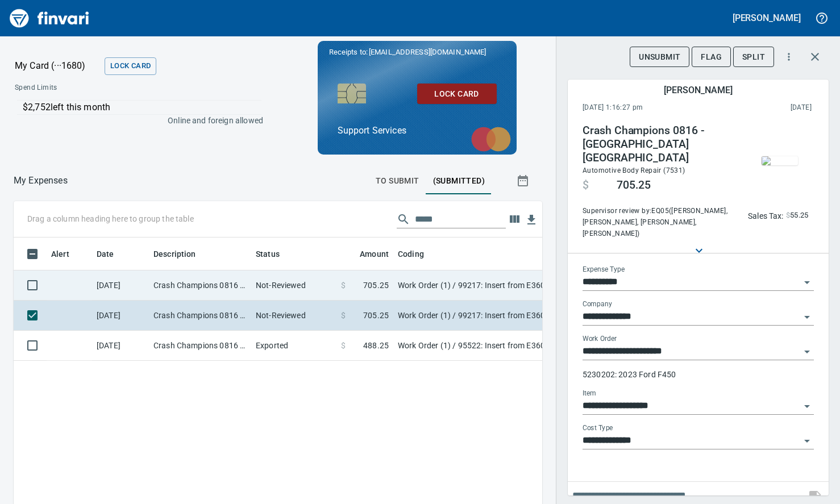 This screenshot has width=840, height=504. Describe the element at coordinates (604, 269) in the screenshot. I see `label: Expense Type` at that location.